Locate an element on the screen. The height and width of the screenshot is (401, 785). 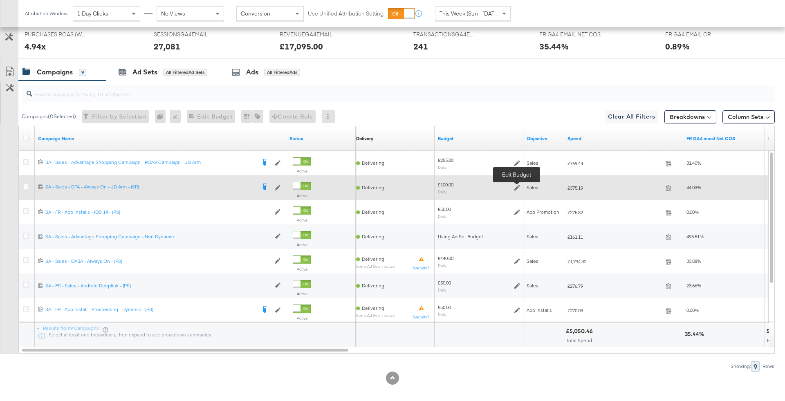
div: £255.00 is located at coordinates (446, 160).